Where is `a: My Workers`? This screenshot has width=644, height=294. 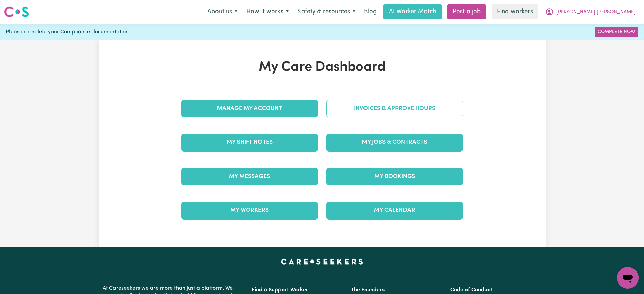
a: My Workers is located at coordinates (250, 210).